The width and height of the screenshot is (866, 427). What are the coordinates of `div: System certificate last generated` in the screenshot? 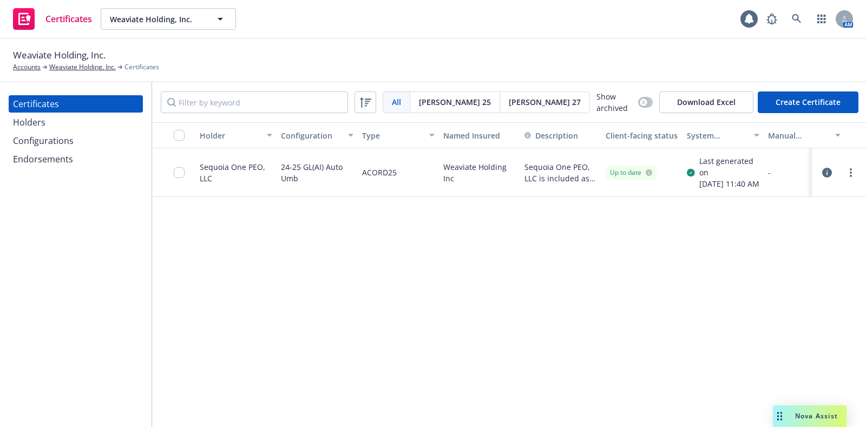 It's located at (717, 135).